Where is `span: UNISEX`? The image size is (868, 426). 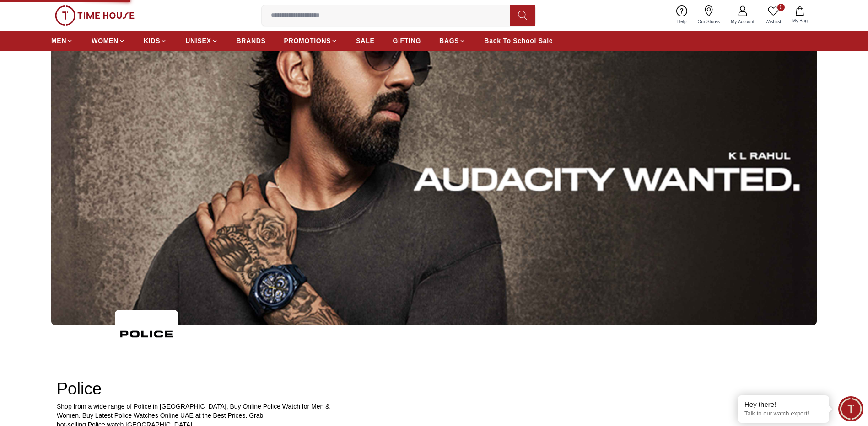 span: UNISEX is located at coordinates (198, 41).